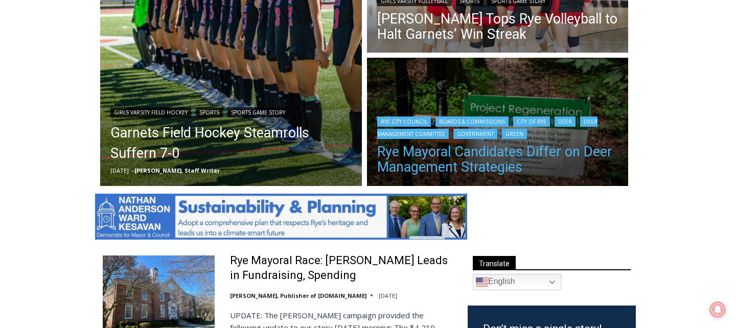 The image size is (736, 328). What do you see at coordinates (498, 123) in the screenshot?
I see `img: (PHOTO: The Rye Nature Center maintains two fenced deer exclosure areas to keep deer out and allo...` at bounding box center [498, 123].